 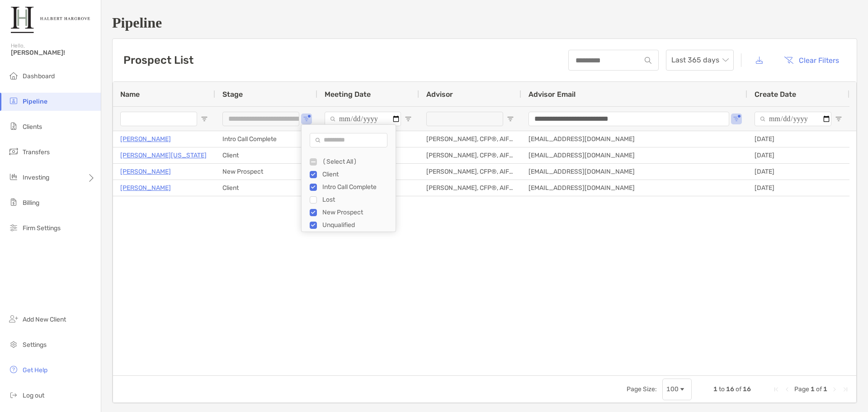 What do you see at coordinates (158, 60) in the screenshot?
I see `h3: Prospect List` at bounding box center [158, 60].